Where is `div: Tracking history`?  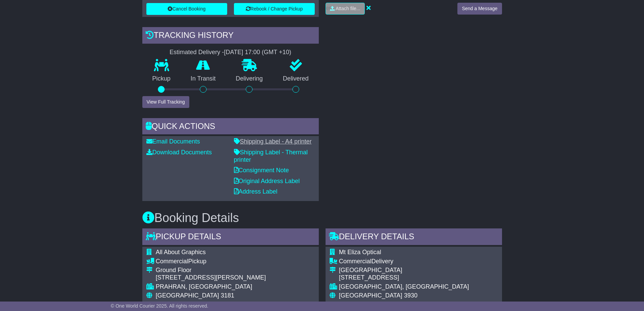 div: Tracking history is located at coordinates (231, 36).